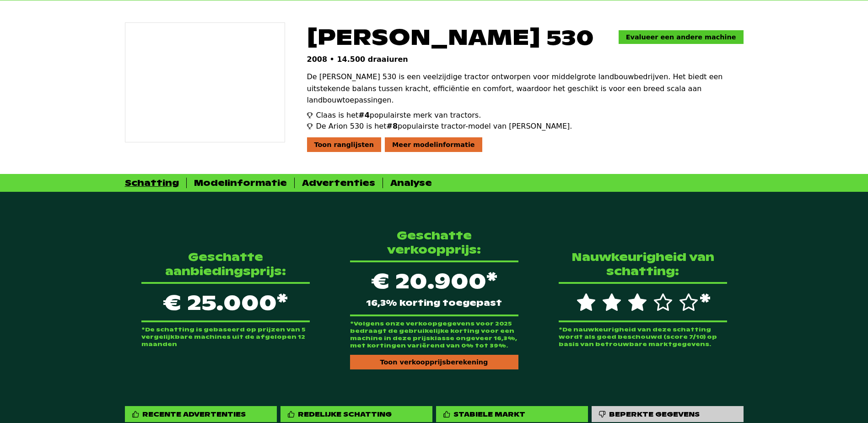 Image resolution: width=868 pixels, height=423 pixels. What do you see at coordinates (411, 182) in the screenshot?
I see `div: Analyse` at bounding box center [411, 182].